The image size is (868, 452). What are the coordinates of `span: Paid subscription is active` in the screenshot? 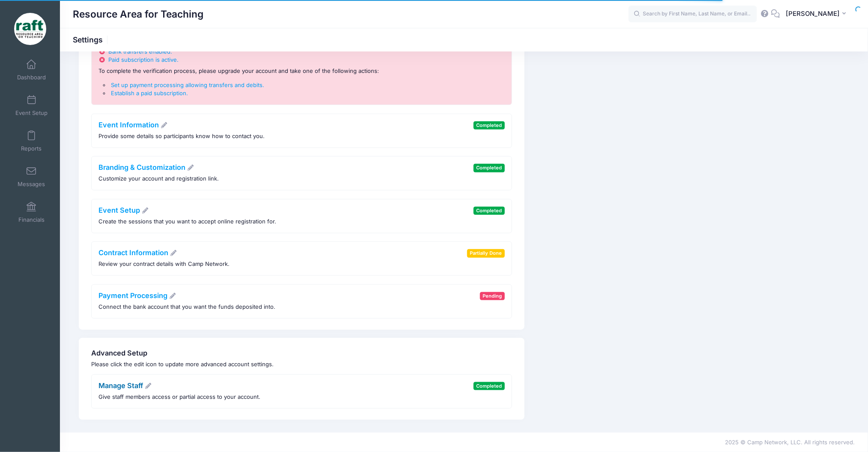 It's located at (143, 59).